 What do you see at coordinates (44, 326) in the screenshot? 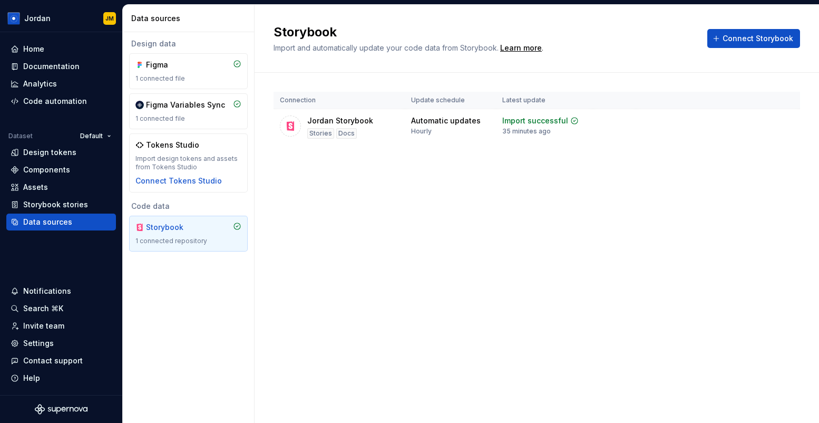
I see `div: Invite team` at bounding box center [44, 326].